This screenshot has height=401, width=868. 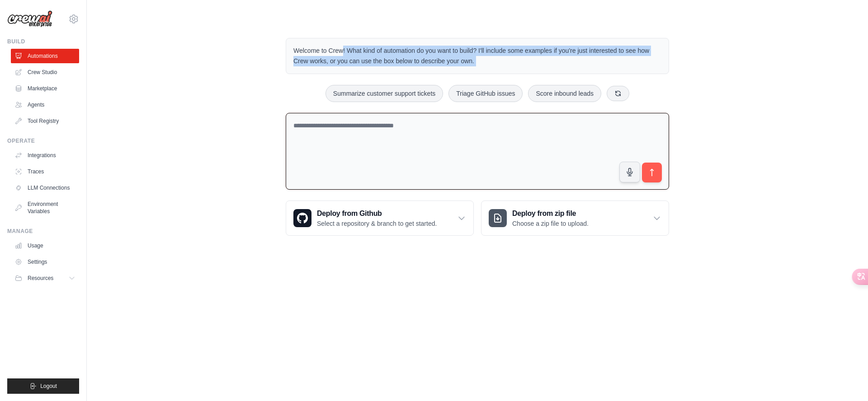 What do you see at coordinates (486, 94) in the screenshot?
I see `button: Triage GitHub issues` at bounding box center [486, 94].